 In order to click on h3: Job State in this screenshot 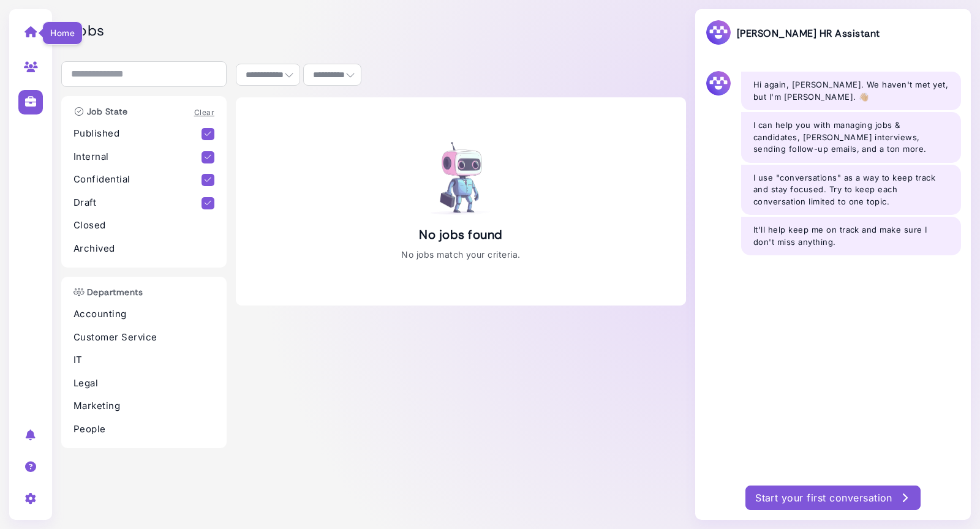, I will do `click(100, 111)`.